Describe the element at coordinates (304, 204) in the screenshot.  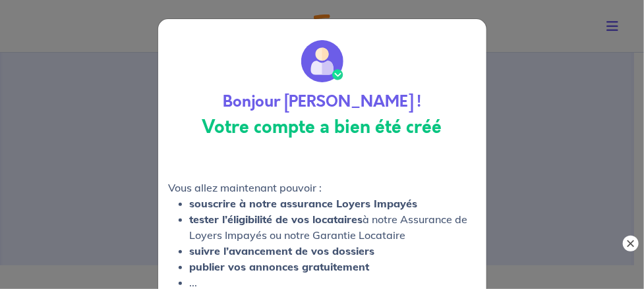
I see `strong: souscrire à notre assurance Loyers Impayés` at that location.